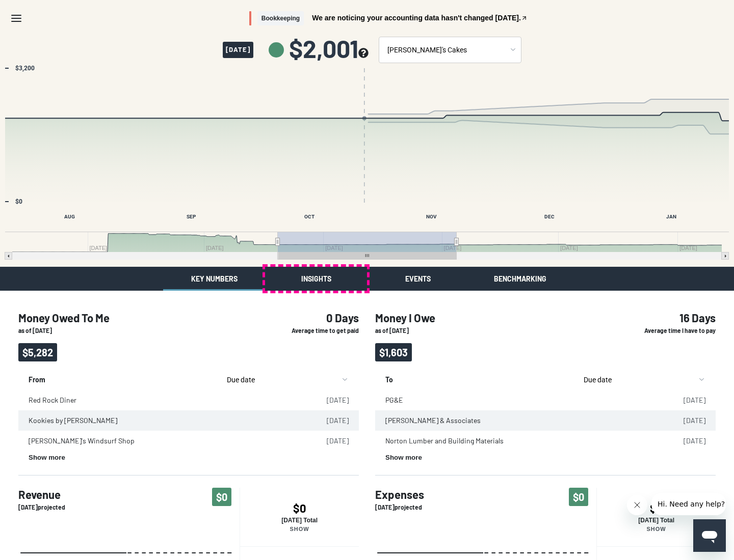 This screenshot has width=734, height=560. Describe the element at coordinates (550, 216) in the screenshot. I see `text: DEC` at that location.